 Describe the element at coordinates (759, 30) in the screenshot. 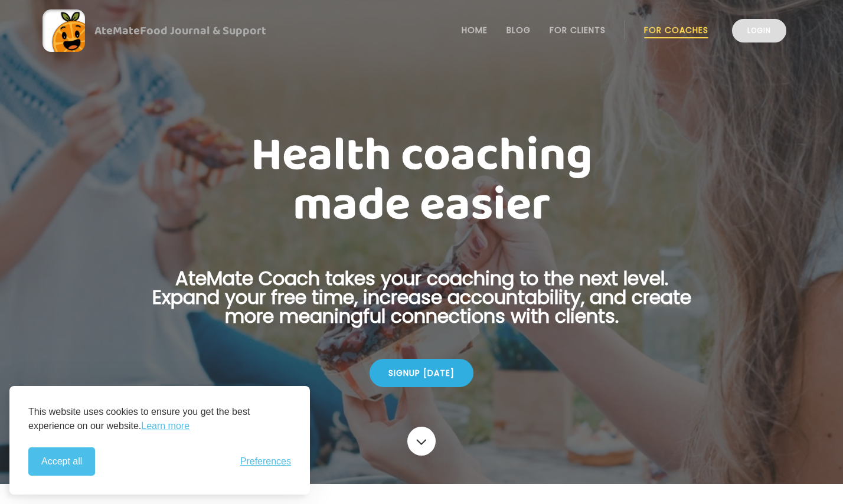

I see `a: Login` at that location.